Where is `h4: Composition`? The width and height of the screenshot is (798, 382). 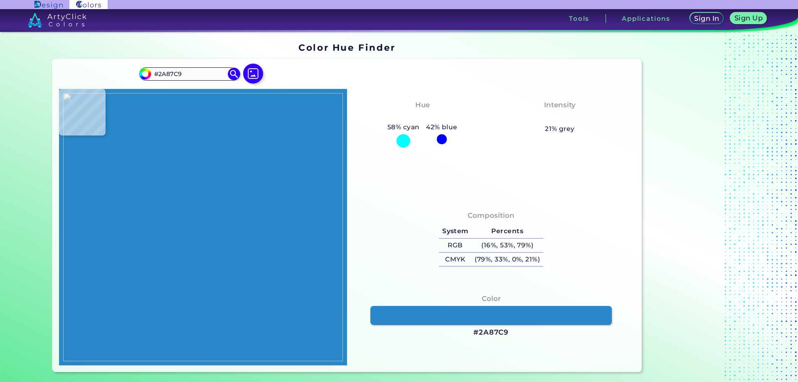 h4: Composition is located at coordinates (491, 215).